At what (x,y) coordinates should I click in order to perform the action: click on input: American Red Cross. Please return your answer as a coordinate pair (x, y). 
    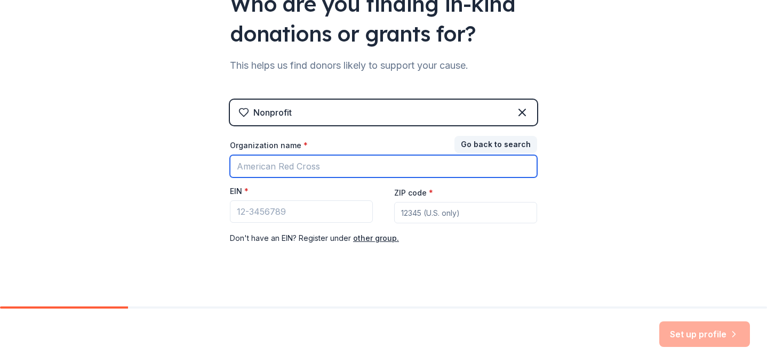
    Looking at the image, I should click on (383, 166).